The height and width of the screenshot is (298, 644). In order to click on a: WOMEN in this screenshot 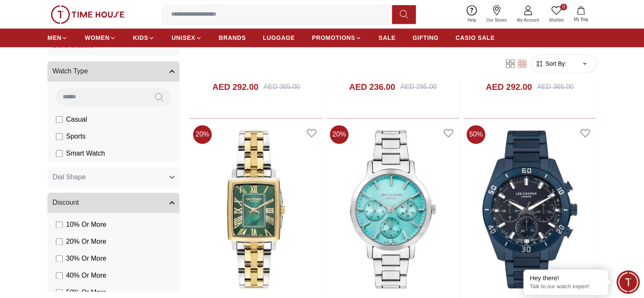, I will do `click(100, 38)`.